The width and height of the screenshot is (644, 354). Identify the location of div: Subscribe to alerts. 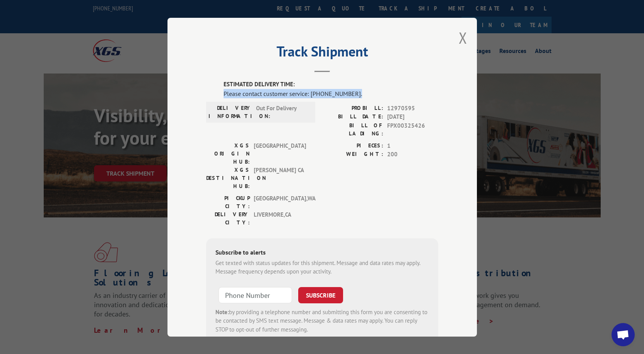
(322, 253).